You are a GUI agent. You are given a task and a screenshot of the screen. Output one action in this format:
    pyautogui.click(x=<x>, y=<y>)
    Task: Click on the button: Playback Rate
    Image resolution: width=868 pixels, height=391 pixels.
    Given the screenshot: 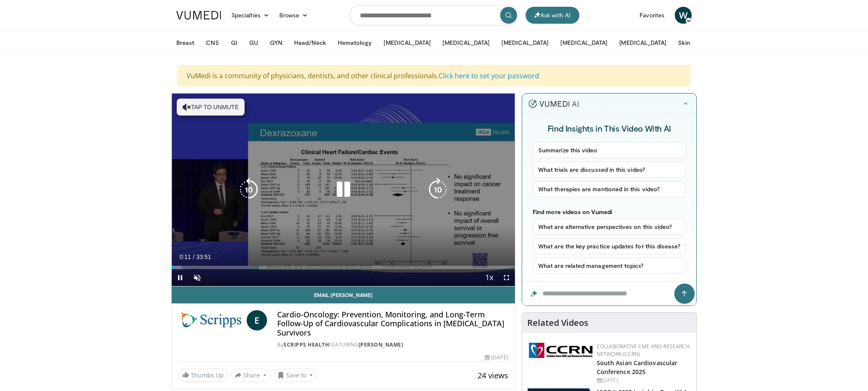 What is the action you would take?
    pyautogui.click(x=489, y=277)
    